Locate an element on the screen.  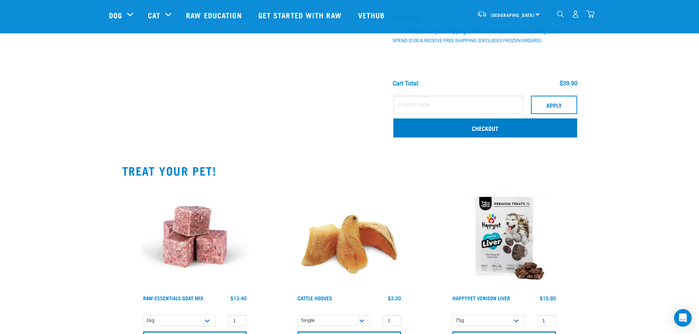
div: Open Intercom Messenger is located at coordinates (683, 318).